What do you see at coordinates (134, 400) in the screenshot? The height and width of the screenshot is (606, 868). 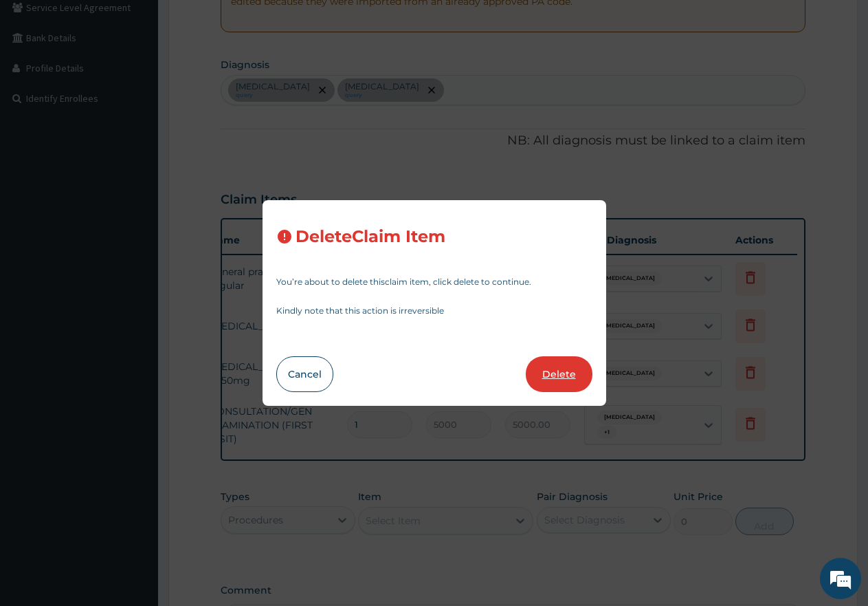 I see `textarea: Type your message and hit 'Enter'` at bounding box center [134, 400].